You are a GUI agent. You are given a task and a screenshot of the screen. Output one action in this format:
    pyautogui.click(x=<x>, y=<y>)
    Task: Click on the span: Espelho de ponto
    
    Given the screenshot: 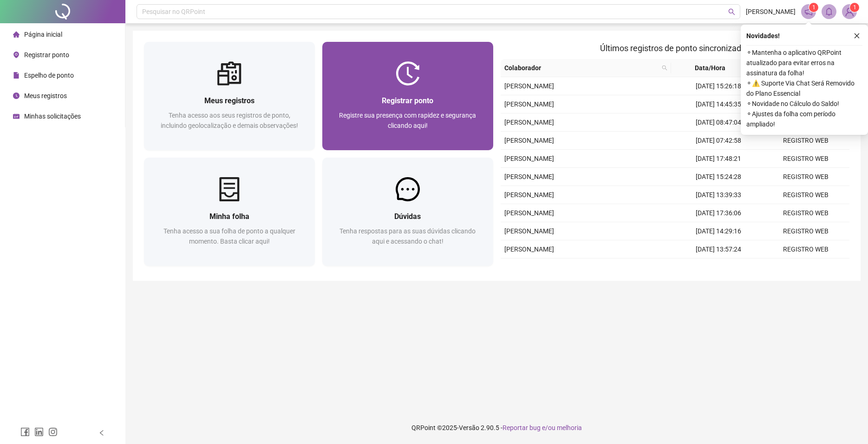 What is the action you would take?
    pyautogui.click(x=49, y=76)
    